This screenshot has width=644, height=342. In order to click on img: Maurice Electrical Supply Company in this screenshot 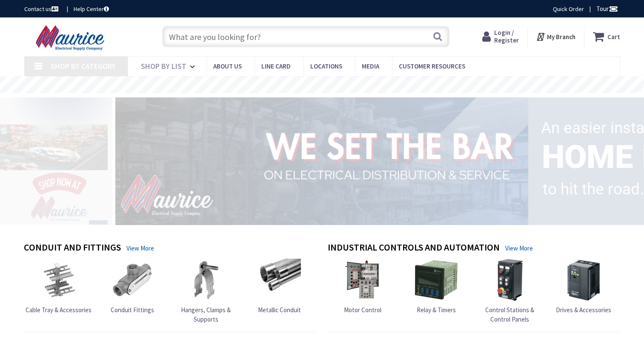, I will do `click(71, 38)`.